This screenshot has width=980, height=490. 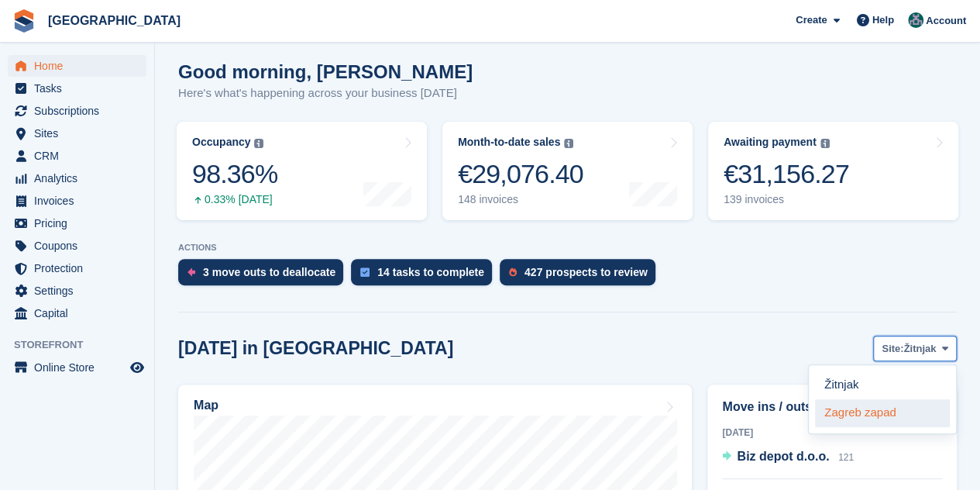 What do you see at coordinates (786, 200) in the screenshot?
I see `div: 139 invoices` at bounding box center [786, 200].